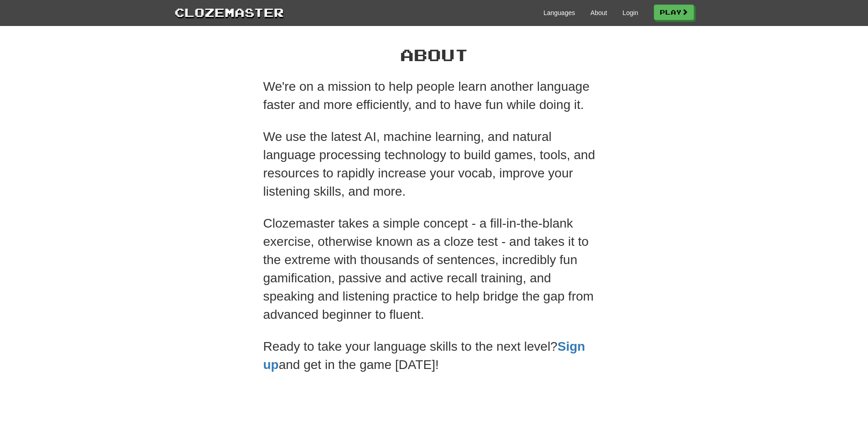 The image size is (868, 431). I want to click on a: Clozemaster, so click(229, 12).